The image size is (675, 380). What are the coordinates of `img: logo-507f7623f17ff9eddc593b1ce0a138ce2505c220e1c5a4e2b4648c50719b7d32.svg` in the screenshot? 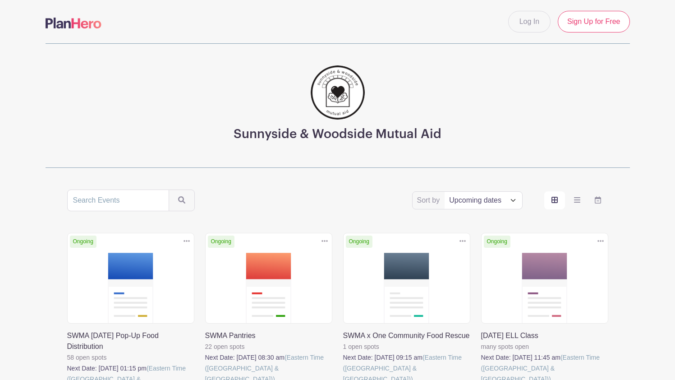 It's located at (73, 23).